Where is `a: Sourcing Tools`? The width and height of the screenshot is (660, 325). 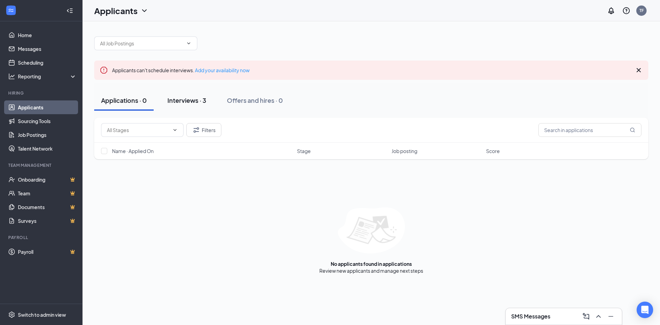 a: Sourcing Tools is located at coordinates (47, 121).